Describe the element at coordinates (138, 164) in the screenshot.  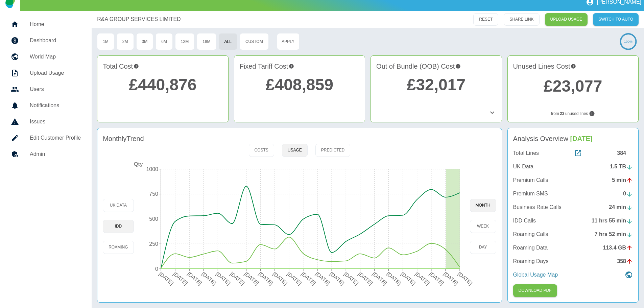
I see `tspan: Qty` at that location.